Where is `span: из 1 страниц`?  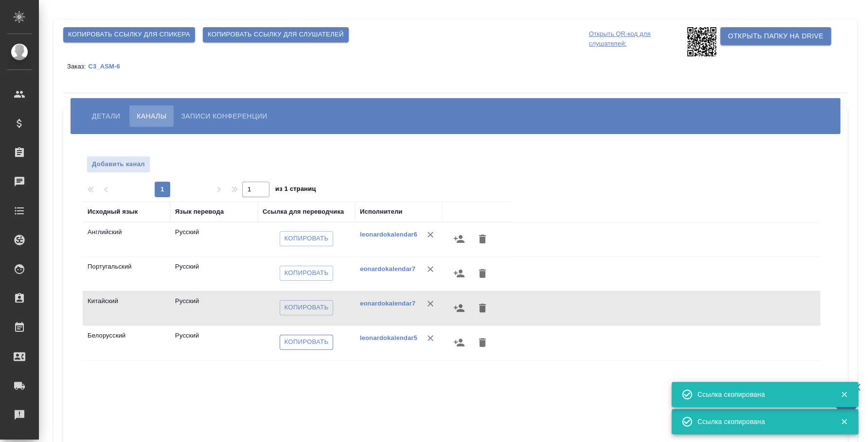 span: из 1 страниц is located at coordinates (295, 190).